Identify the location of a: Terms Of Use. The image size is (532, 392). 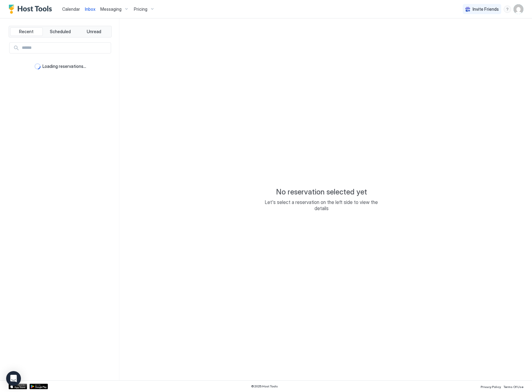
(513, 386).